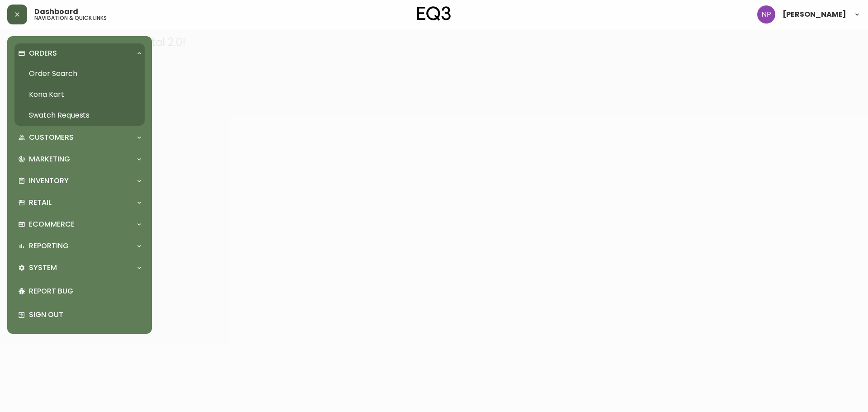  Describe the element at coordinates (43, 268) in the screenshot. I see `p: System` at that location.